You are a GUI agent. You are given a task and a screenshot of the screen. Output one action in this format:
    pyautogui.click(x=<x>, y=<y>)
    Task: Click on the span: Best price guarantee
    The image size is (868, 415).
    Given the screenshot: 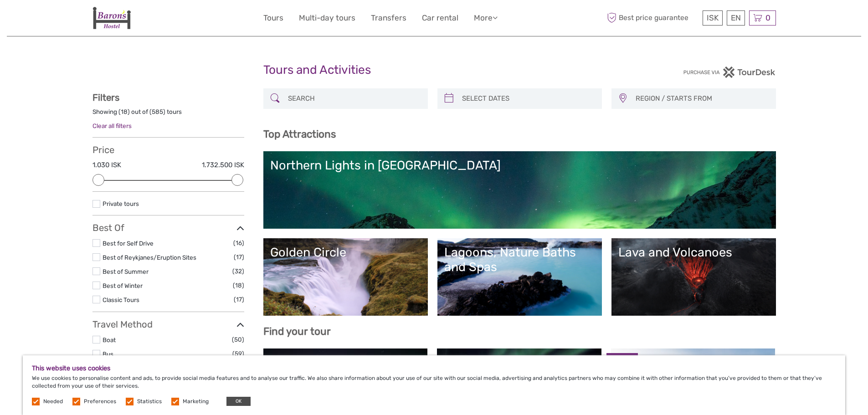 What is the action you would take?
    pyautogui.click(x=653, y=18)
    